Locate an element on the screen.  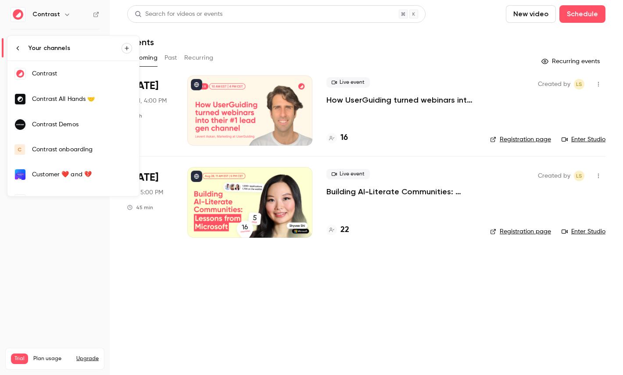
img: Contrast All Hands 🤝 is located at coordinates (20, 99).